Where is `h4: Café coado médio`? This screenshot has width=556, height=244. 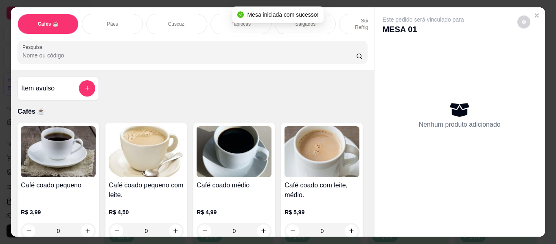 h4: Café coado médio is located at coordinates (234, 185).